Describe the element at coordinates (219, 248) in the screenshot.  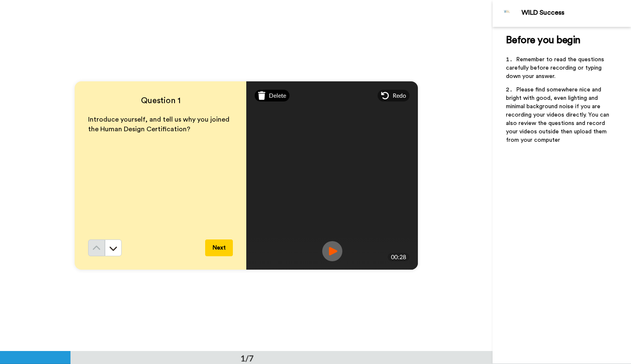
I see `button: Next` at that location.